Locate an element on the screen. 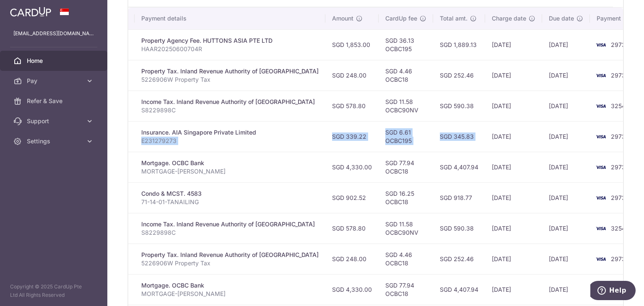 This screenshot has width=644, height=306. td: SGD 16.25 OCBC18 is located at coordinates (406, 198).